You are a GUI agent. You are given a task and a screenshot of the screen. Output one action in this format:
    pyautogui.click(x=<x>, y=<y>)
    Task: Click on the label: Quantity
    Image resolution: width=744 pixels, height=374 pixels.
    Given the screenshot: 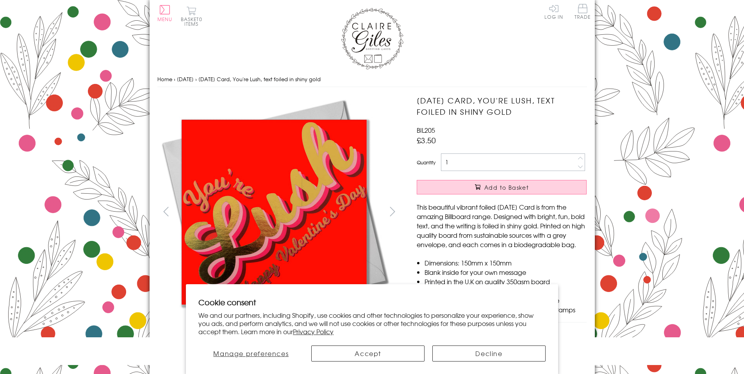 What is the action you would take?
    pyautogui.click(x=426, y=163)
    